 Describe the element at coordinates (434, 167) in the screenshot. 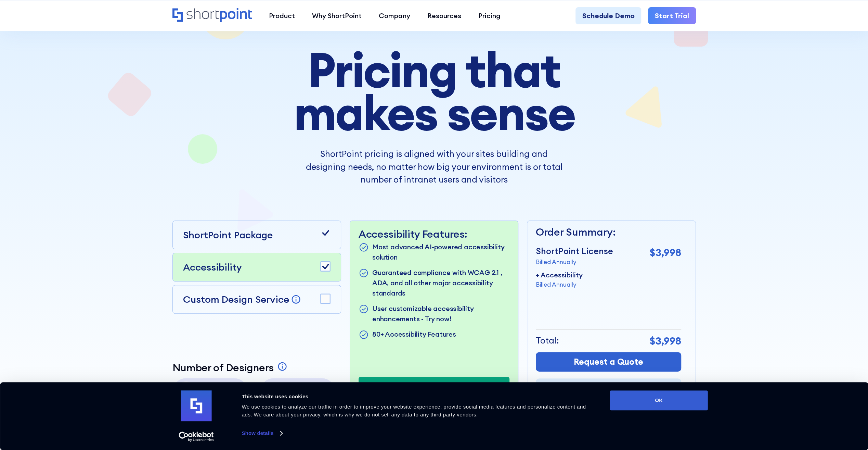

I see `p: ShortPoint pricing is aligned with your sites building and designing needs, no matter how big you...` at that location.